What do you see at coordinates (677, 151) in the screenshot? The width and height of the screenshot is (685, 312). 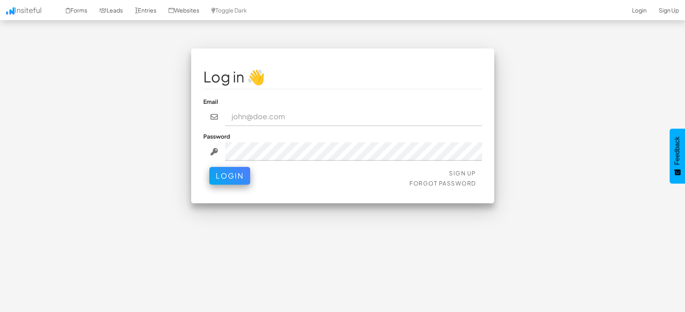 I see `span: Feedback` at bounding box center [677, 151].